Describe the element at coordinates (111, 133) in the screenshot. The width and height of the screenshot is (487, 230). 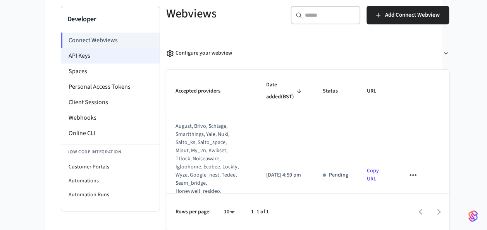
I see `li: Online CLI` at that location.